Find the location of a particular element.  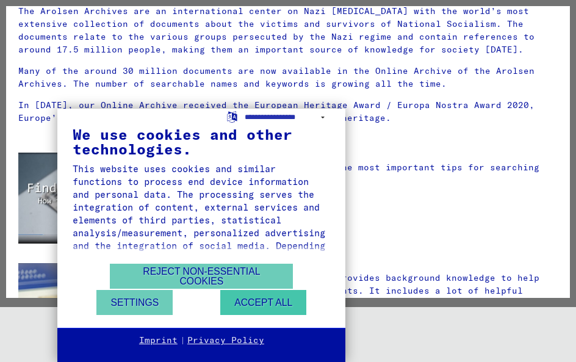

a: Privacy Policy is located at coordinates (226, 340).